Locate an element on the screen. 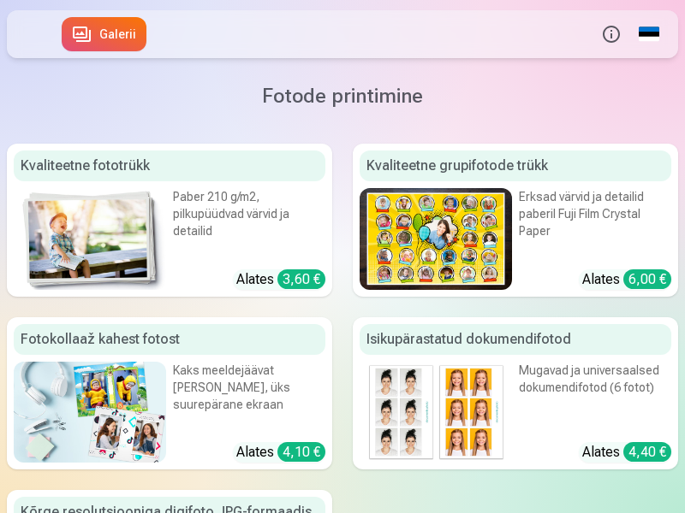 The height and width of the screenshot is (513, 685). img: Kvaliteetne grupifotode trükk is located at coordinates (436, 239).